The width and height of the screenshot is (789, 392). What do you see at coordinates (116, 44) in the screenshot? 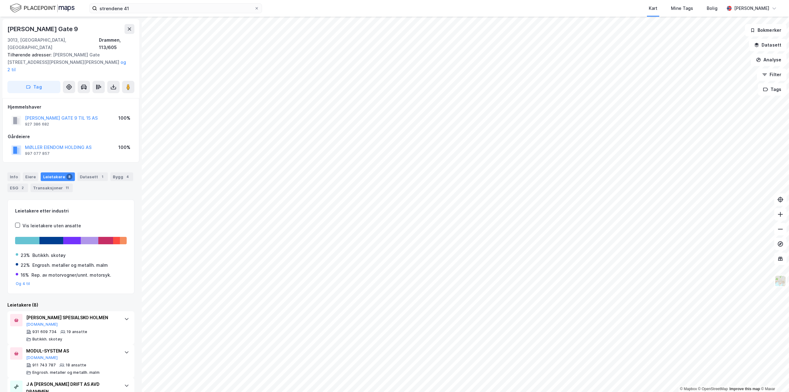
I see `div: Drammen, 113/605` at bounding box center [116, 44].